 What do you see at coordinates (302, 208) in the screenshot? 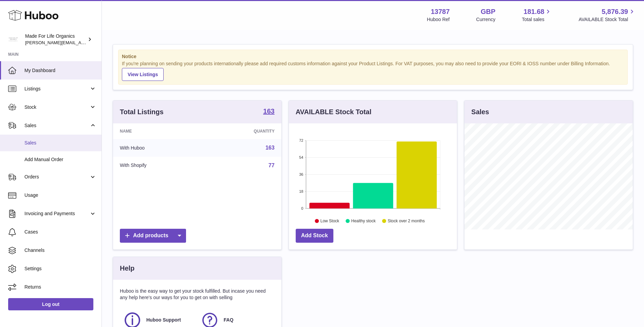
I see `text: 0` at bounding box center [302, 208].